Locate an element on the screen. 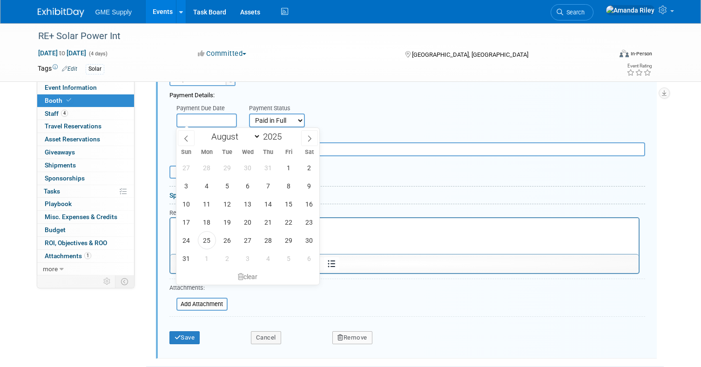  span: August 29, 2025 is located at coordinates (289, 240).